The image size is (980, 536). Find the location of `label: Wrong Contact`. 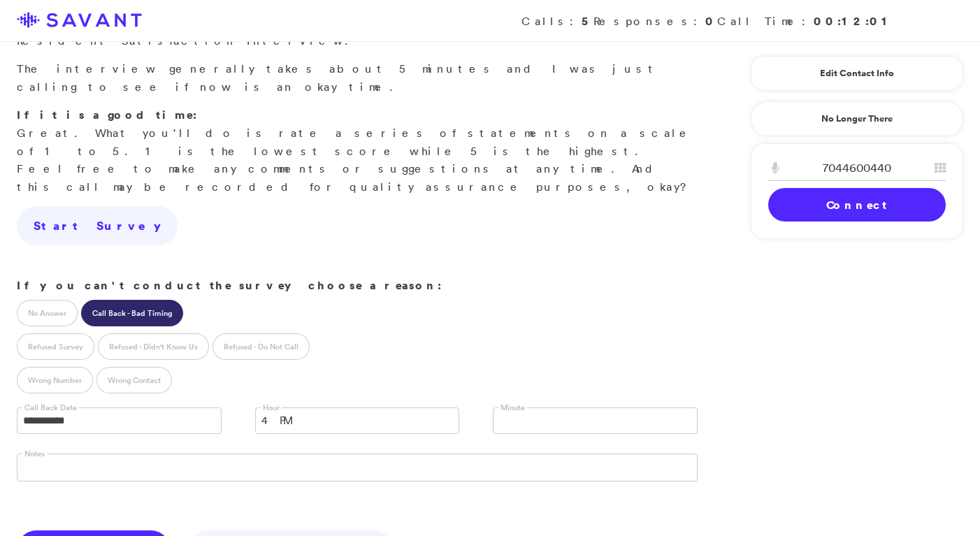

label: Wrong Contact is located at coordinates (134, 380).